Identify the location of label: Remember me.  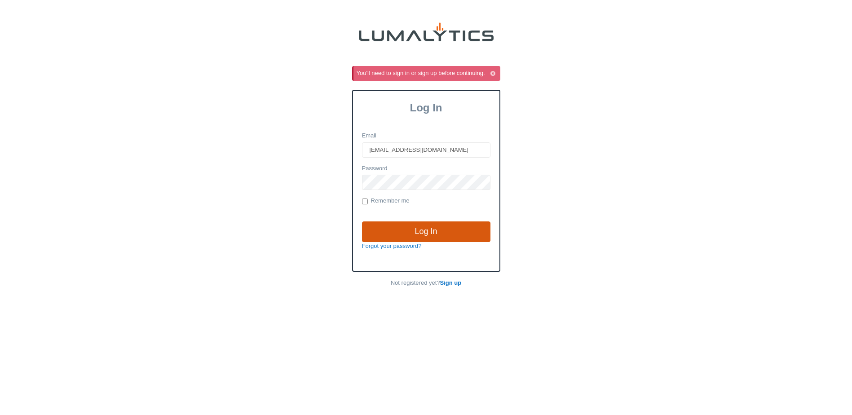
(386, 201).